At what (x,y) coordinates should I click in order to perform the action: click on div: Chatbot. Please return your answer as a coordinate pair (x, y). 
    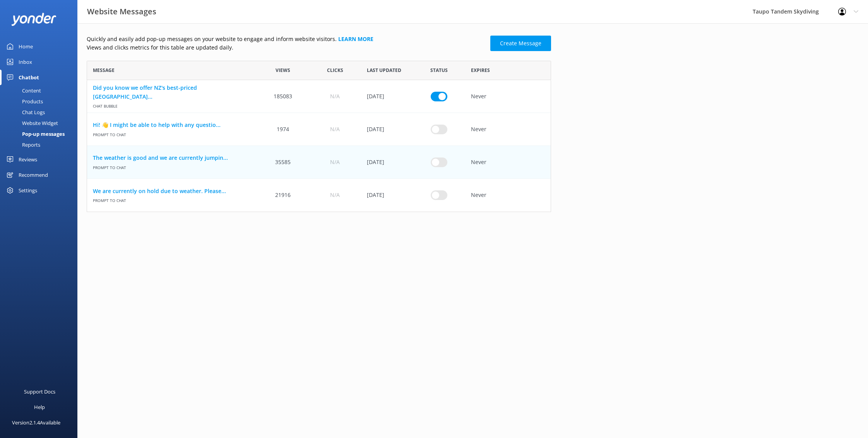
    Looking at the image, I should click on (29, 77).